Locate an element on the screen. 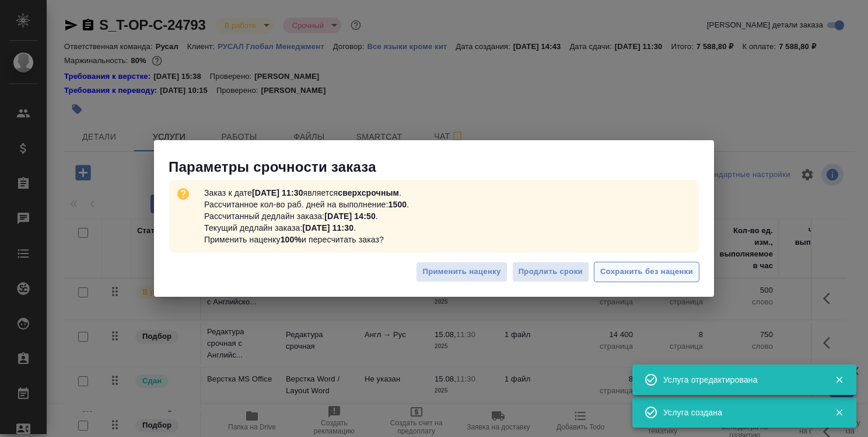 This screenshot has height=437, width=868. button: Применить наценку is located at coordinates (461, 271).